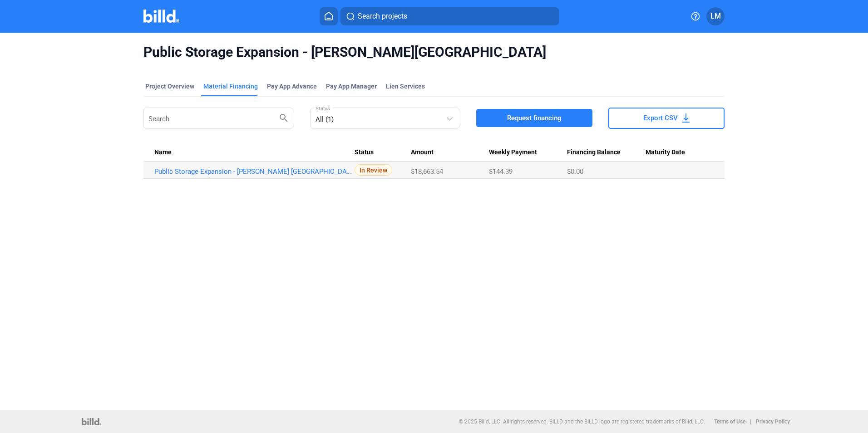 The height and width of the screenshot is (433, 868). What do you see at coordinates (422, 152) in the screenshot?
I see `span: Amount` at bounding box center [422, 152].